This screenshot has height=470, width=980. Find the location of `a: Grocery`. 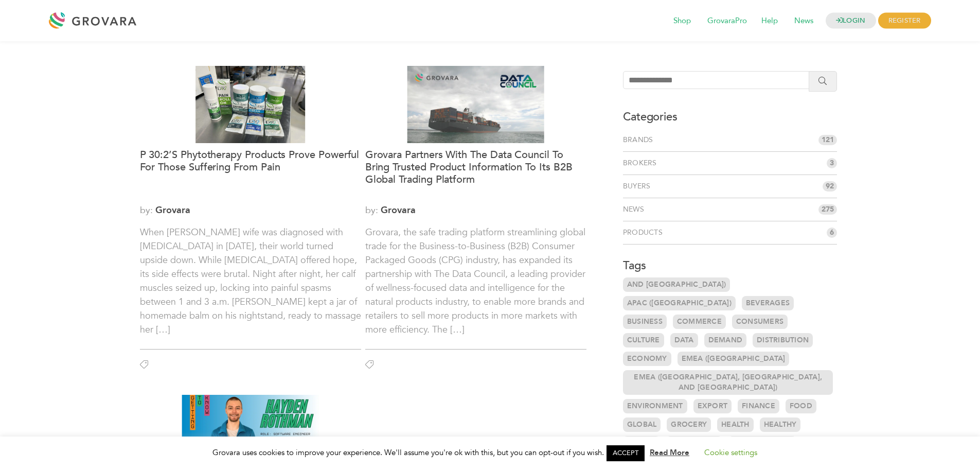

a: Grocery is located at coordinates (689, 425).